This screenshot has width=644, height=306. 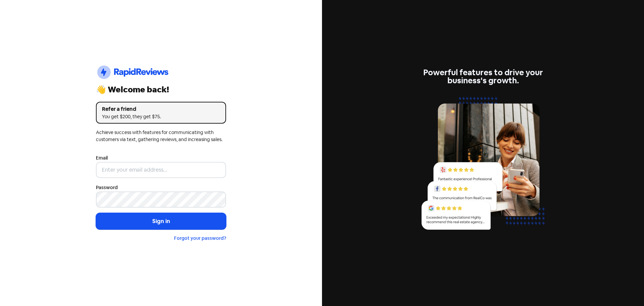 I want to click on label: Password, so click(x=107, y=187).